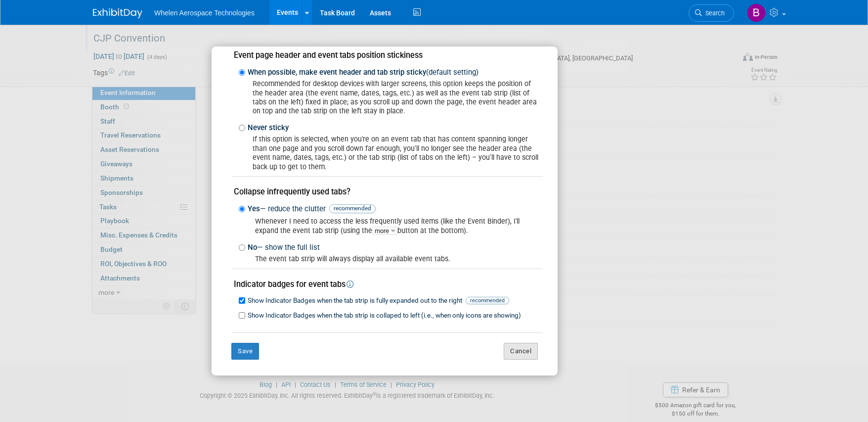  What do you see at coordinates (312, 209) in the screenshot?
I see `span: Yes` at bounding box center [312, 209].